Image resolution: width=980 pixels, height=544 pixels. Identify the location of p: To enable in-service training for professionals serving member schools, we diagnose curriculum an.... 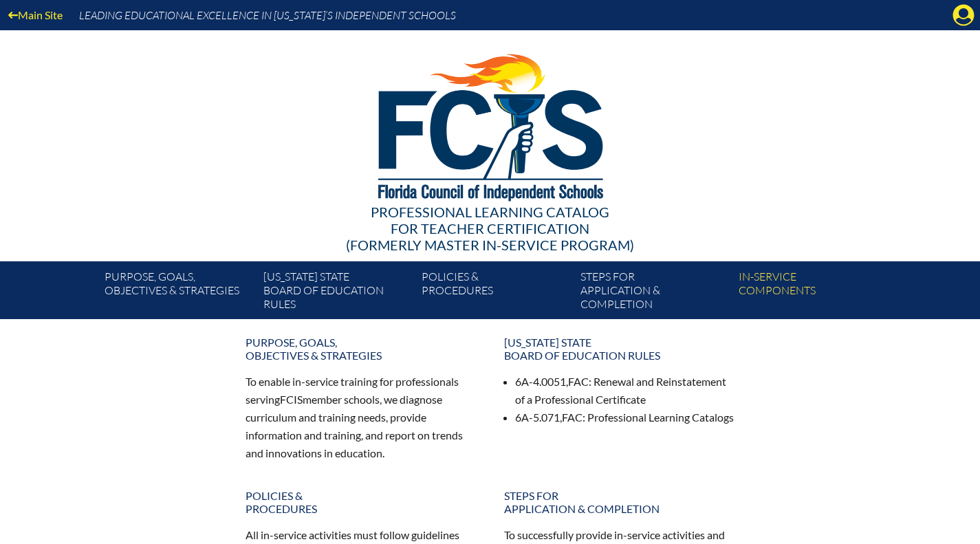
(361, 417).